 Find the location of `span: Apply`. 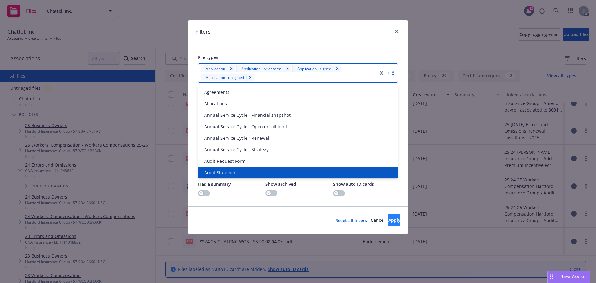

span: Apply is located at coordinates (394, 220).